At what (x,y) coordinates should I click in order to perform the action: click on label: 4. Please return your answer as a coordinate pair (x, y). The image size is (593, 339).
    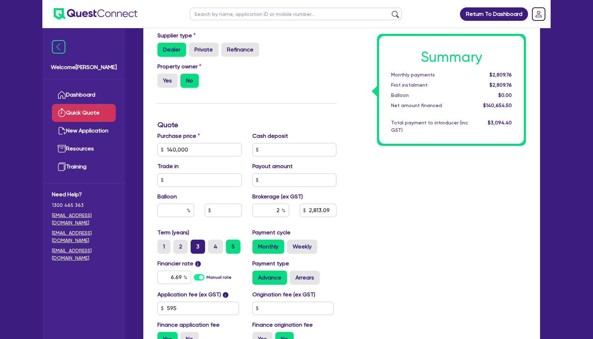
    Looking at the image, I should click on (215, 247).